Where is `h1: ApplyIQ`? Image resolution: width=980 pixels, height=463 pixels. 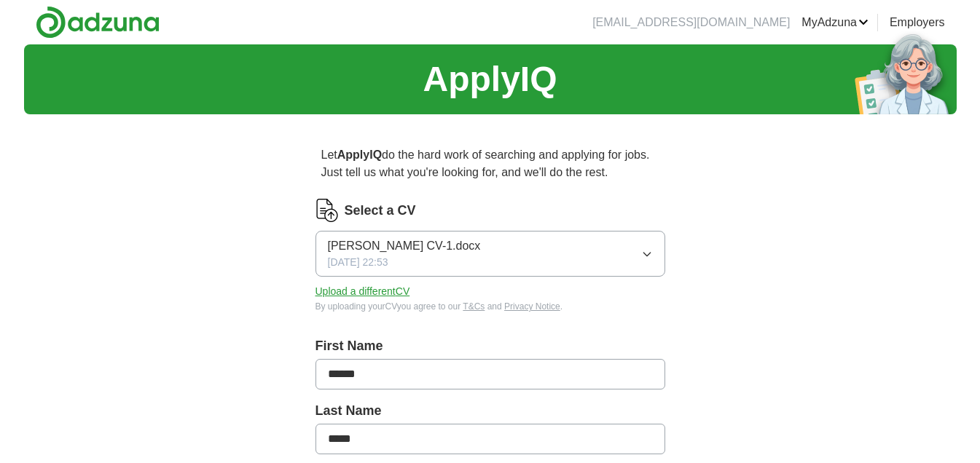 h1: ApplyIQ is located at coordinates (490, 80).